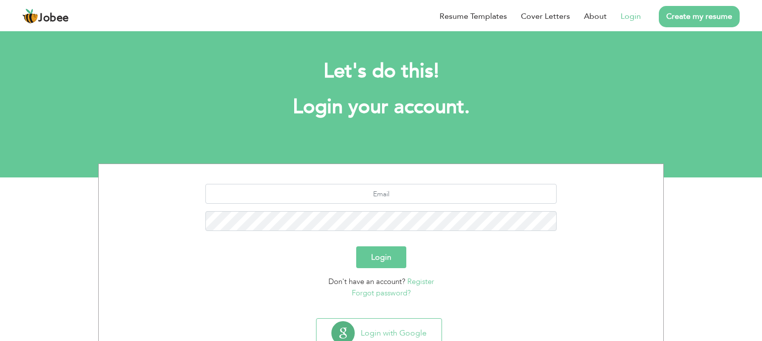  I want to click on span: Don't have an account?, so click(367, 282).